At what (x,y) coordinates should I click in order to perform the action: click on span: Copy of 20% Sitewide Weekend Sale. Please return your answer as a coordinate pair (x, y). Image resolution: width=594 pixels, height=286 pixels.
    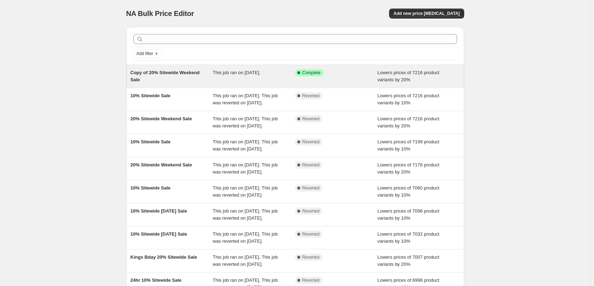
    Looking at the image, I should click on (165, 76).